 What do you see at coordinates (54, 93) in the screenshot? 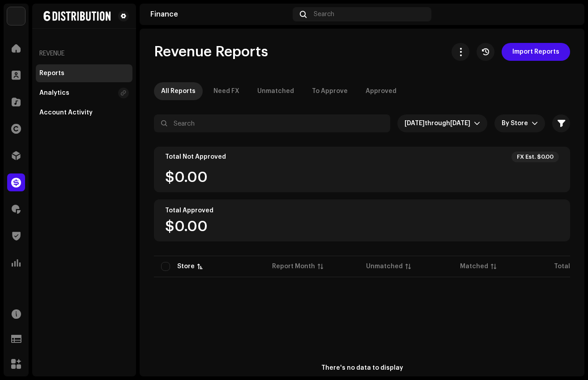
I see `div: Analytics` at bounding box center [54, 93].